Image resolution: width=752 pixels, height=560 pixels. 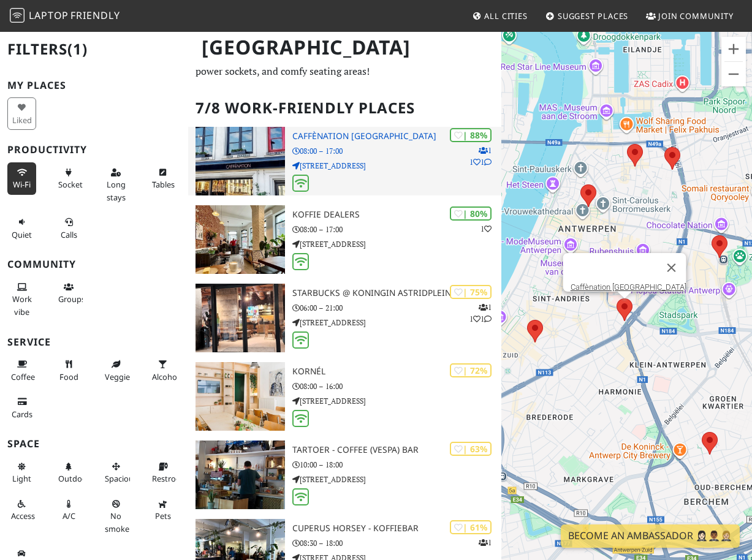 What do you see at coordinates (115, 370) in the screenshot?
I see `button: Veggie` at bounding box center [115, 370].